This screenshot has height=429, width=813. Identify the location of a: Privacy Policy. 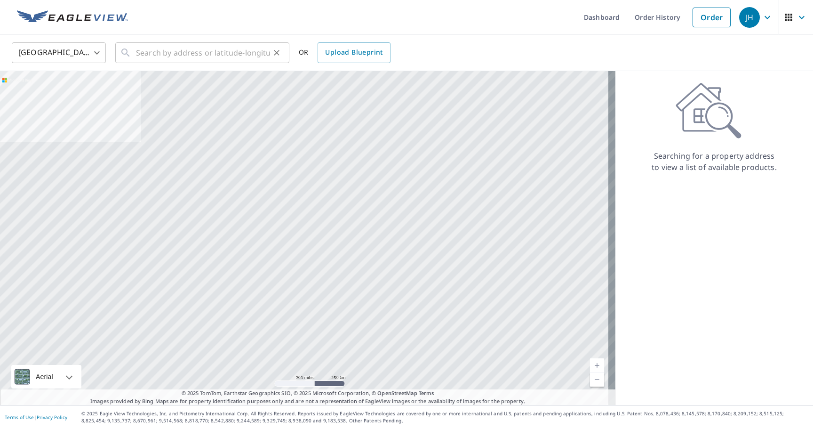
(52, 417).